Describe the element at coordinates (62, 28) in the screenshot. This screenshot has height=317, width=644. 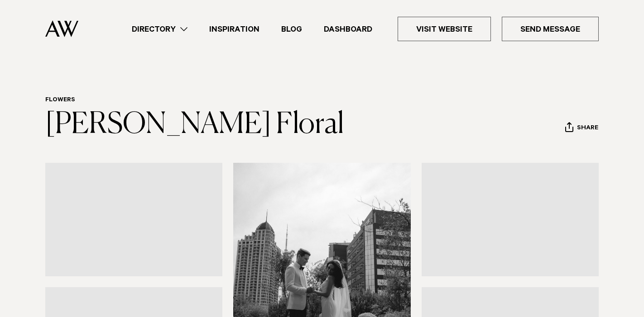
I see `img: Auckland Weddings Logo` at that location.